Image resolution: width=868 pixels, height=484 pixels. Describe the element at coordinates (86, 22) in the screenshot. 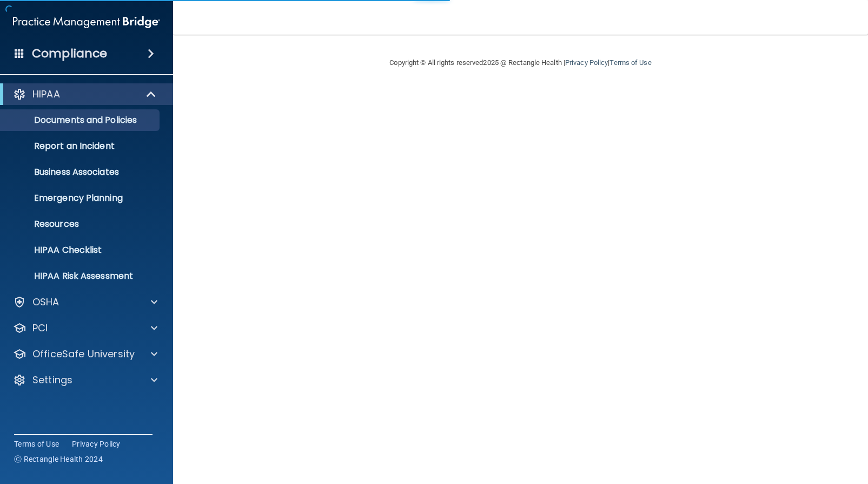

I see `img: PMB logo` at that location.